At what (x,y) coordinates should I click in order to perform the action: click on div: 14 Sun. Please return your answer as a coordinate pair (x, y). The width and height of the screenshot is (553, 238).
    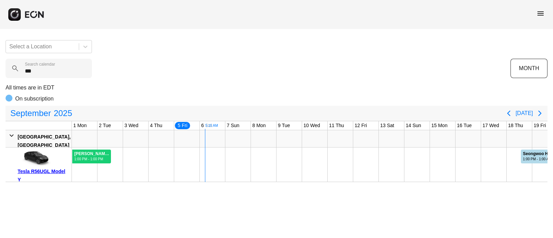
    Looking at the image, I should click on (413, 125).